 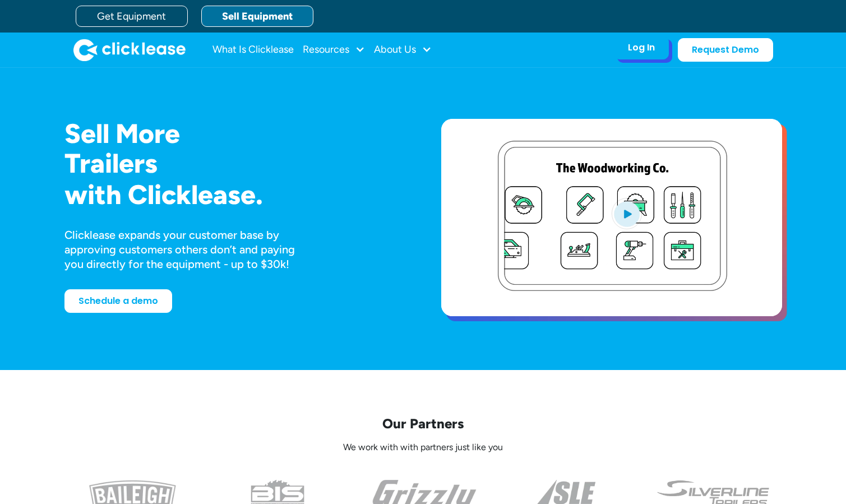 What do you see at coordinates (726, 50) in the screenshot?
I see `a: Request Demo` at bounding box center [726, 50].